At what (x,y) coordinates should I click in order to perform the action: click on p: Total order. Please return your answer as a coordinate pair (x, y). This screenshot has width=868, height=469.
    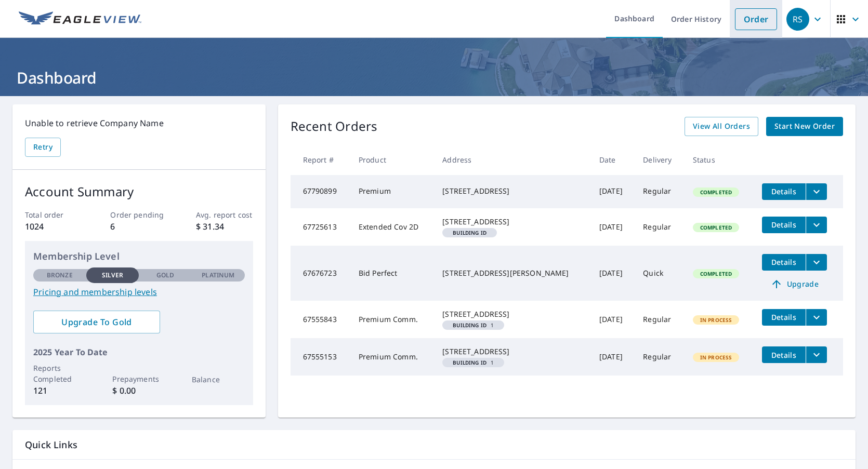
    Looking at the image, I should click on (54, 215).